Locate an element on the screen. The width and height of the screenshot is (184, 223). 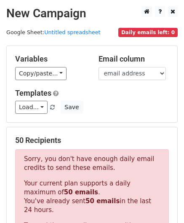
a: Untitled spreadsheet is located at coordinates (72, 32).